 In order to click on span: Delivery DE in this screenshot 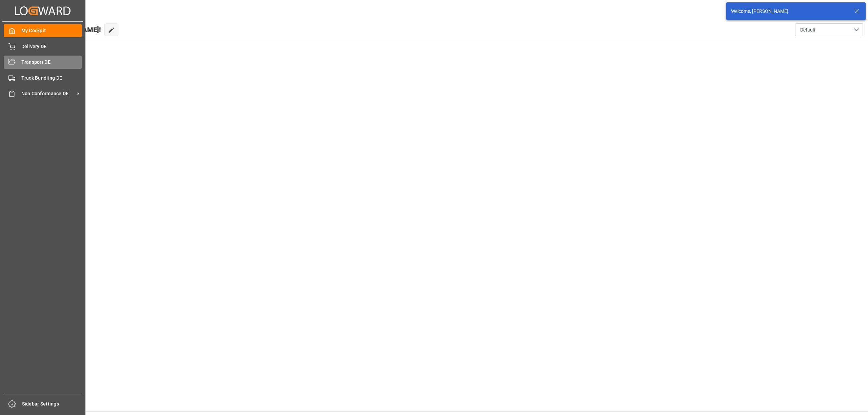, I will do `click(52, 47)`.